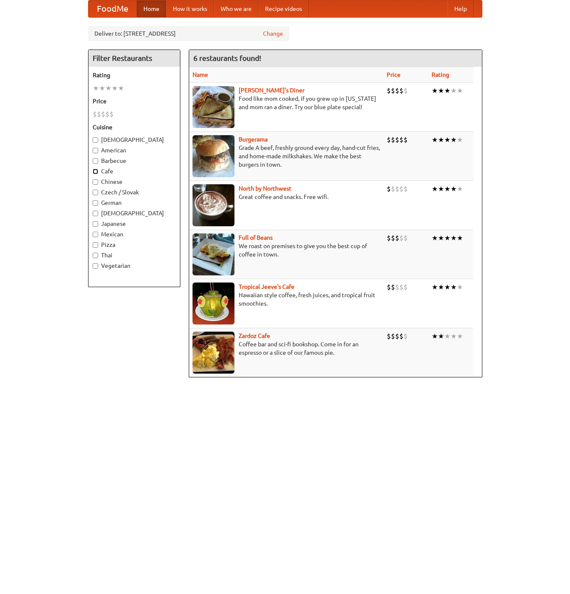 Image resolution: width=570 pixels, height=594 pixels. Describe the element at coordinates (441, 75) in the screenshot. I see `a: Rating` at that location.